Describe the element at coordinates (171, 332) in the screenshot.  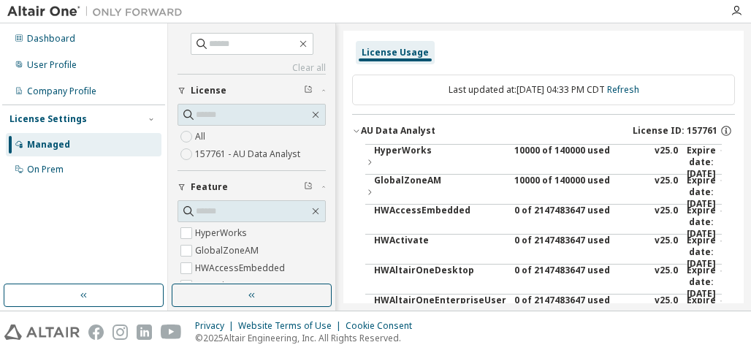
I see `img: youtube.svg` at that location.